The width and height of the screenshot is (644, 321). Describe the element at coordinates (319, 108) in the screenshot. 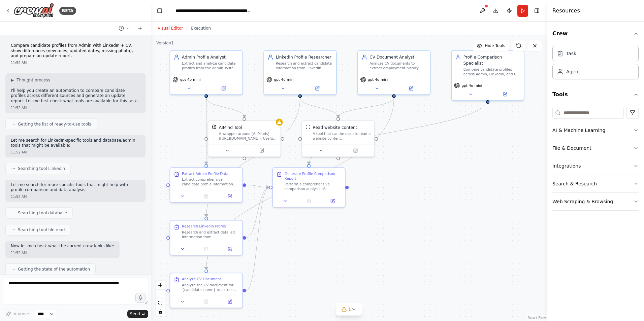

I see `g: Edge from ebc667b2-c11a-44fc-b37d-1dfb47556187 to 8bb0893f-0b19-4dae-9c93-c87f729ce98f` at that location.